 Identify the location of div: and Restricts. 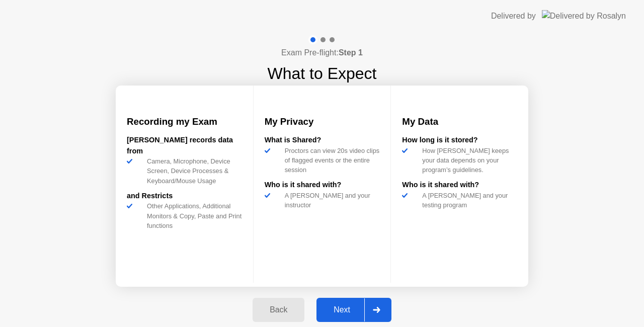
(184, 197).